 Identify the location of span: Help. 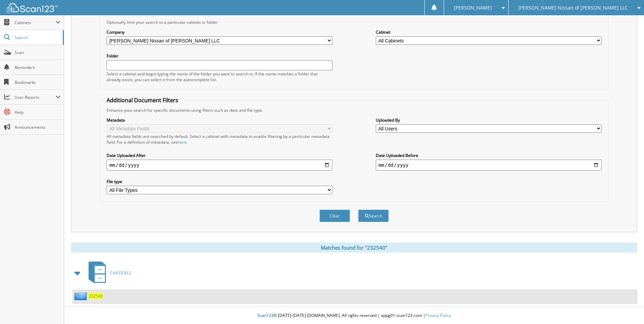
(37, 112).